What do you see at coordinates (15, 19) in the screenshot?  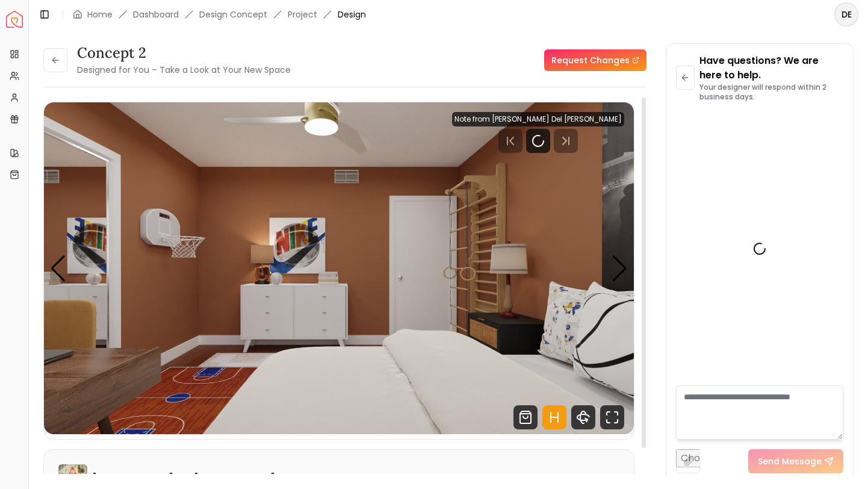 I see `img: Spacejoy Logo` at bounding box center [15, 19].